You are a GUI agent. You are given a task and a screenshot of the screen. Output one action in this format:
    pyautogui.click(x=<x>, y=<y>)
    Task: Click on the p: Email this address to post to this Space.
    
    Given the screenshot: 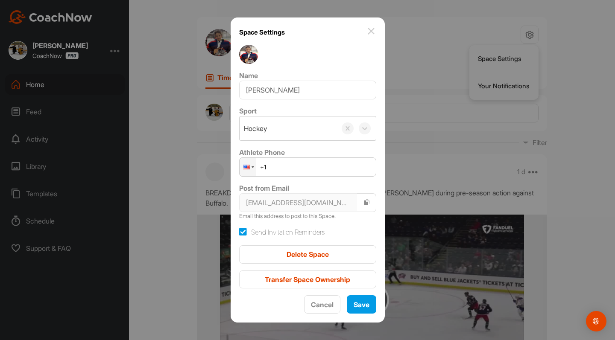 What is the action you would take?
    pyautogui.click(x=307, y=216)
    